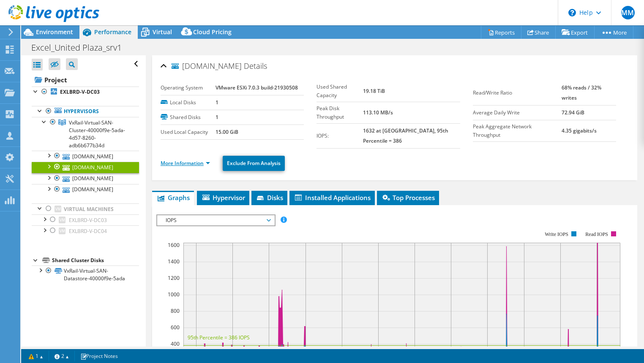 The height and width of the screenshot is (363, 644). I want to click on span: Virtual, so click(162, 32).